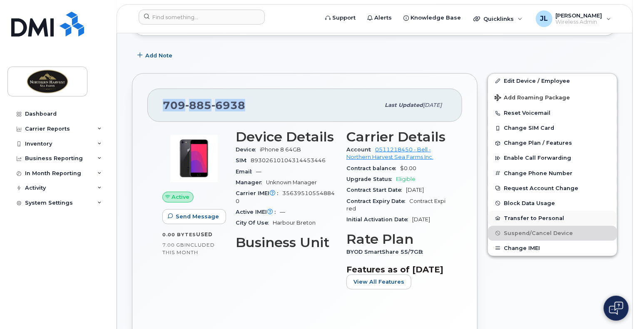  Describe the element at coordinates (397, 137) in the screenshot. I see `h3: Carrier Details` at that location.